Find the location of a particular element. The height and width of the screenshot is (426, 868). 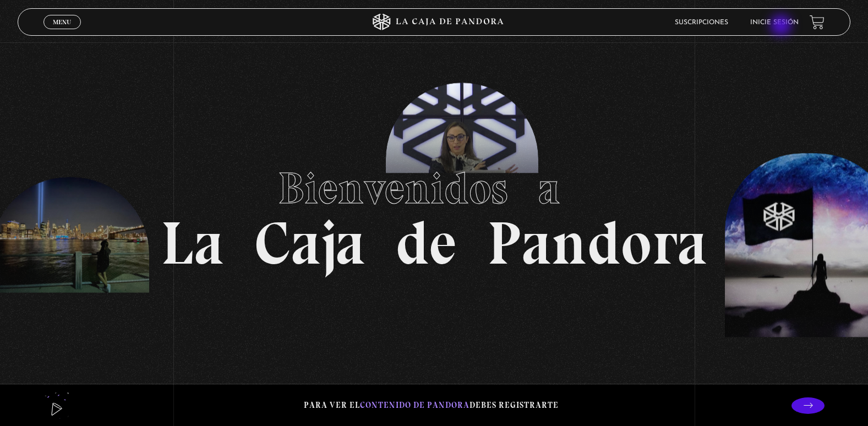

span: Menu is located at coordinates (62, 22).